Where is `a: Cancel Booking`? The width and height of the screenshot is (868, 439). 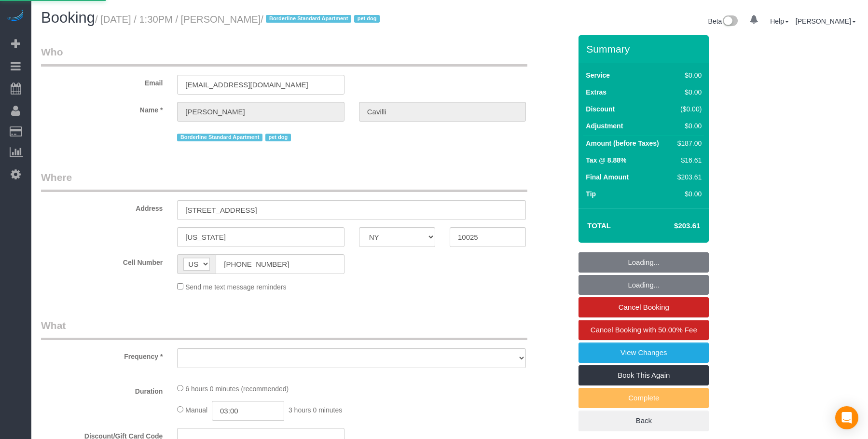 a: Cancel Booking is located at coordinates (643, 307).